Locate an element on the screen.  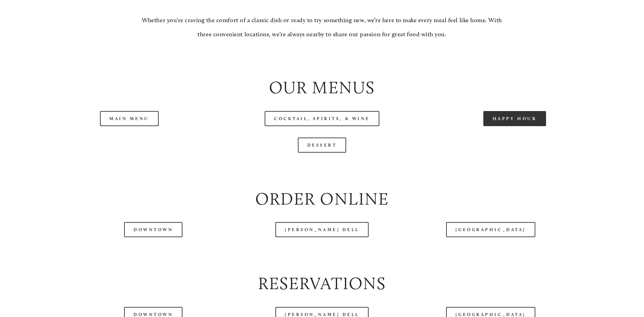
h2: Our Menus is located at coordinates (322, 87).